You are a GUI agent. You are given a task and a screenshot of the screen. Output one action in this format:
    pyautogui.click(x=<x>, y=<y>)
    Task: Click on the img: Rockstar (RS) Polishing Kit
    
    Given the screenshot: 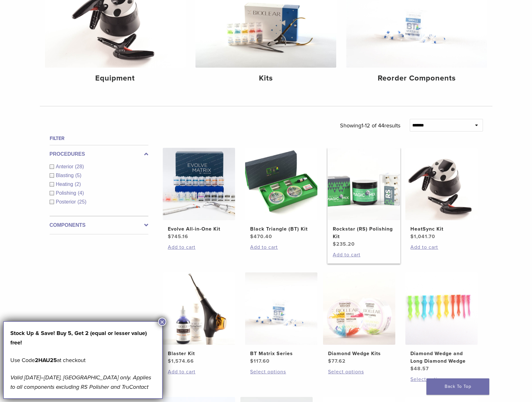 What is the action you would take?
    pyautogui.click(x=364, y=184)
    